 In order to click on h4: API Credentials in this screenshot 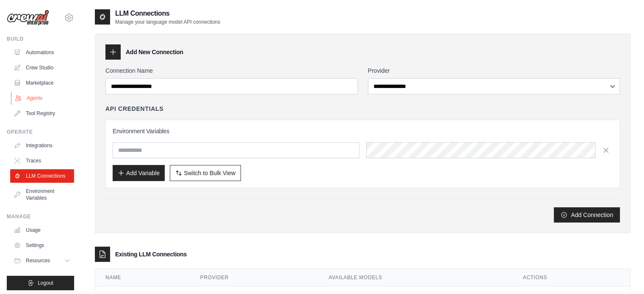, I will do `click(134, 109)`.